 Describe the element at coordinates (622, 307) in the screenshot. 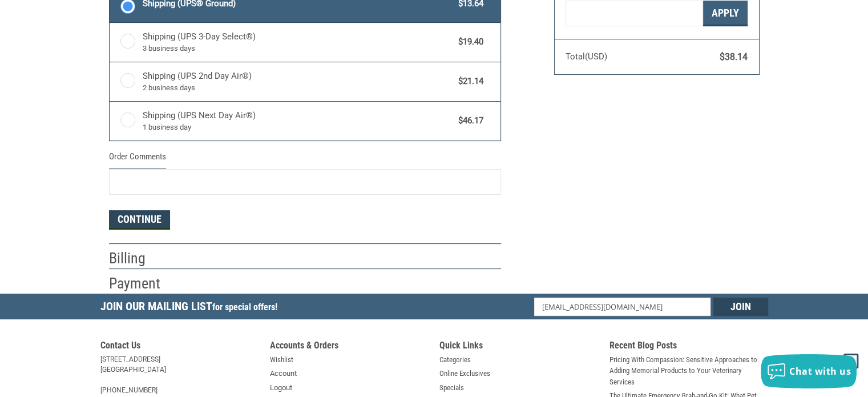

I see `input: Email` at that location.